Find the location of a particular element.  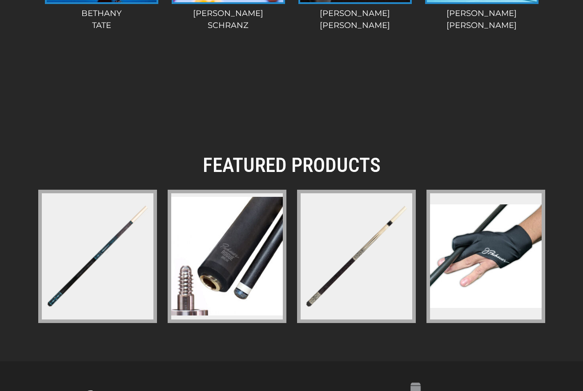

a: jp-series-r-jp24-r is located at coordinates (356, 256).